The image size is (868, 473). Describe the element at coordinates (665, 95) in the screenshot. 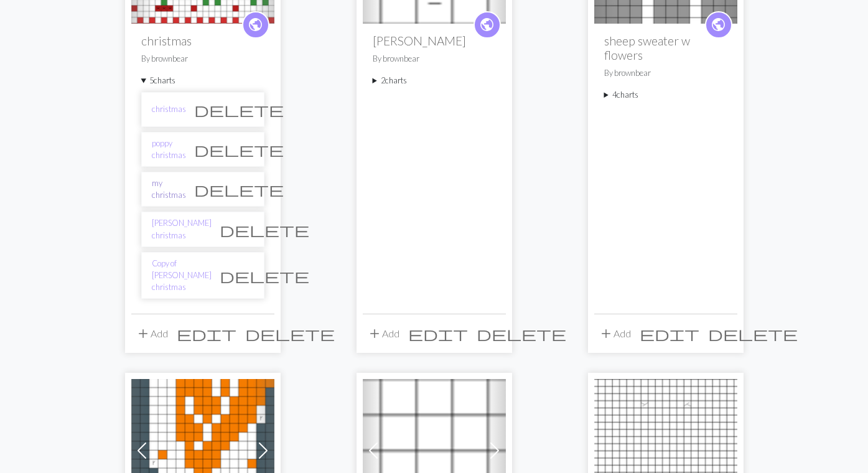

I see `summary: 4charts` at that location.